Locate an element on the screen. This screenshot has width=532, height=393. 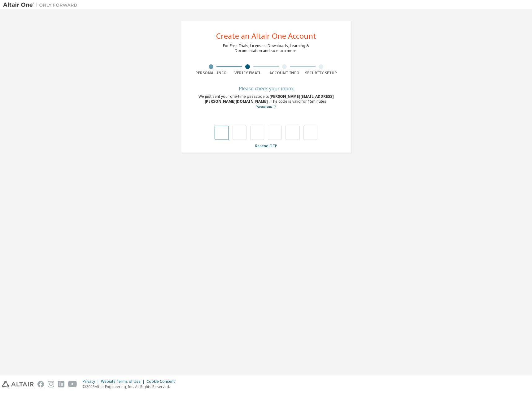
div: Cookie Consent is located at coordinates (162, 382).